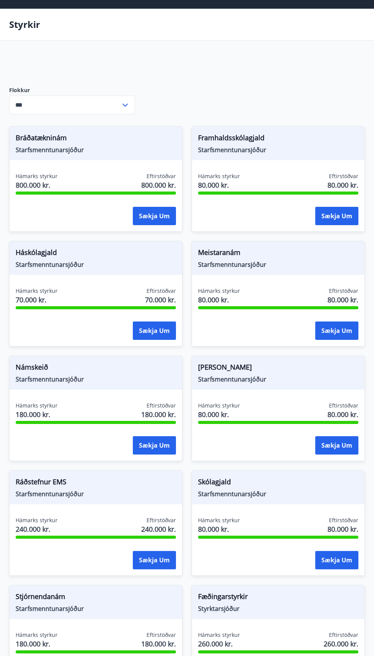 Image resolution: width=374 pixels, height=656 pixels. What do you see at coordinates (279, 139) in the screenshot?
I see `span: Framhaldsskólagjald` at bounding box center [279, 139].